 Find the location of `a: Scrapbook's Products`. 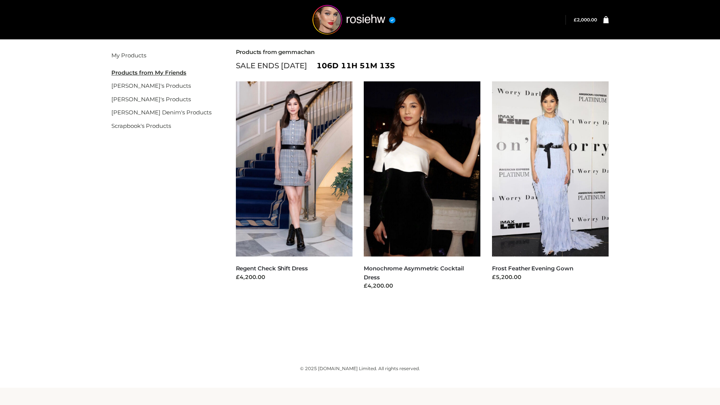

a: Scrapbook's Products is located at coordinates (141, 126).